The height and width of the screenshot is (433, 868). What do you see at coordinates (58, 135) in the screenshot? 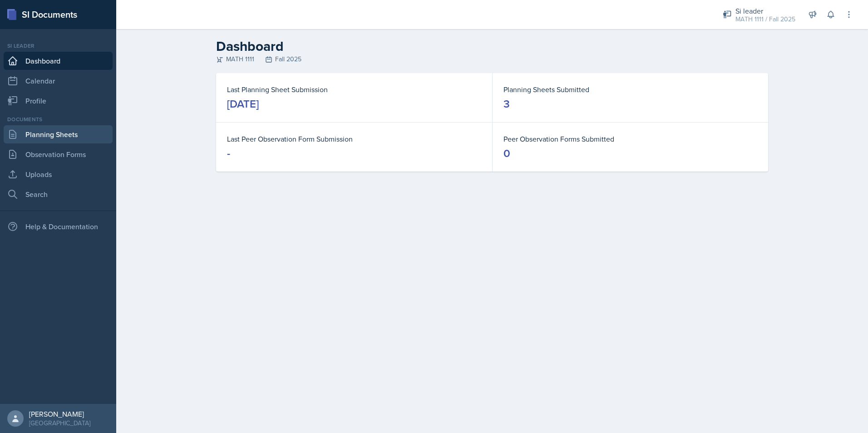
I see `a: Planning Sheets` at bounding box center [58, 135].